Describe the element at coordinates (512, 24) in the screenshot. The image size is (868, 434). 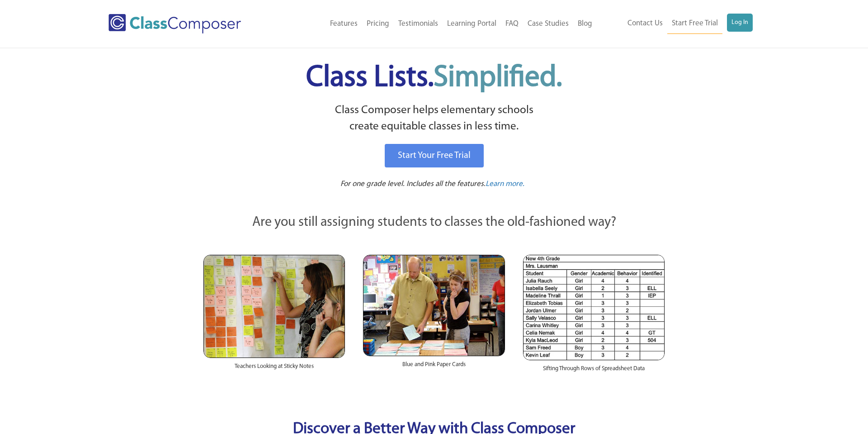
I see `a: FAQ` at that location.